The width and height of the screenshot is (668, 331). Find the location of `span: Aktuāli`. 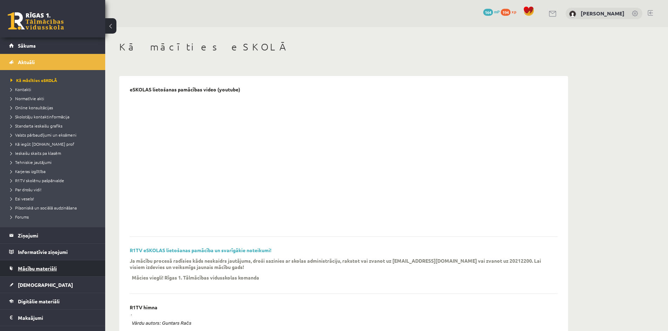

span: Aktuāli is located at coordinates (26, 62).